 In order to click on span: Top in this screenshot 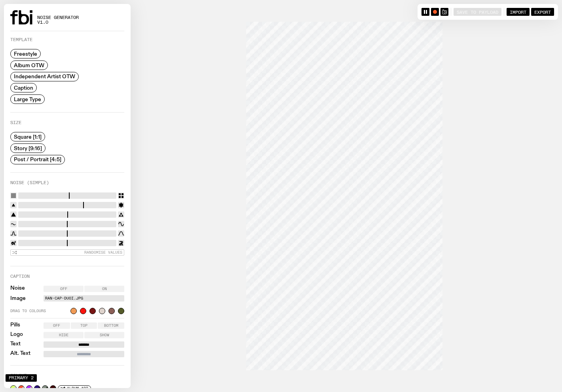, I will do `click(84, 325)`.